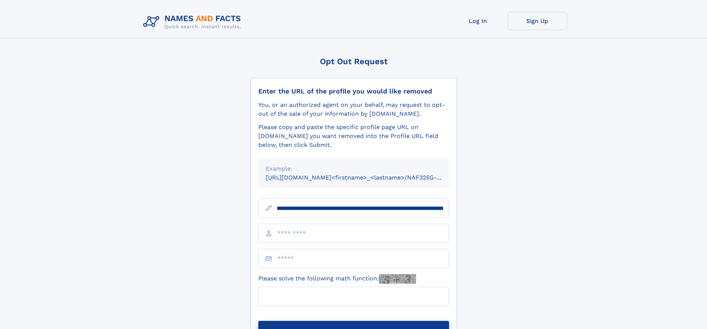  What do you see at coordinates (194, 22) in the screenshot?
I see `img: Logo Names and Facts` at bounding box center [194, 22].